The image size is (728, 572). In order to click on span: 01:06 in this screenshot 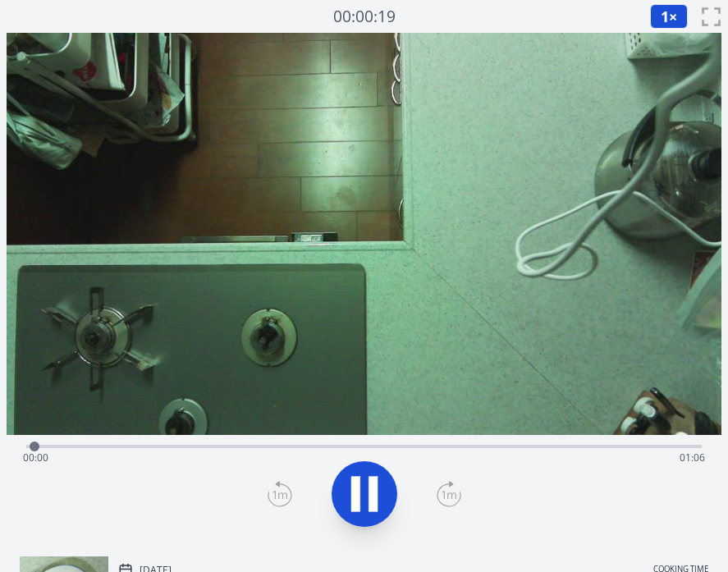, I will do `click(692, 457)`.